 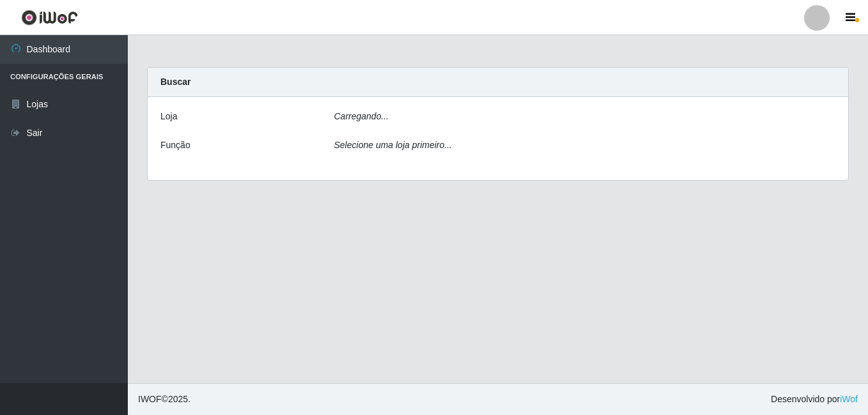 What do you see at coordinates (393, 145) in the screenshot?
I see `i: Selecione uma loja primeiro...` at bounding box center [393, 145].